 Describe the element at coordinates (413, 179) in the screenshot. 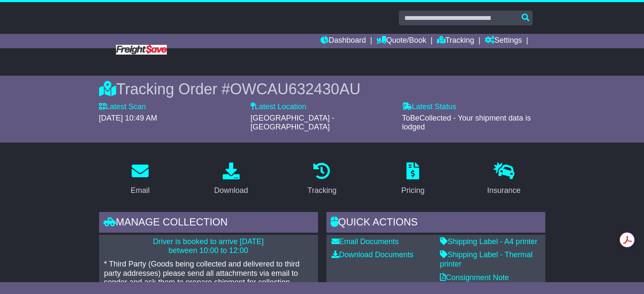

I see `a: Pricing` at that location.